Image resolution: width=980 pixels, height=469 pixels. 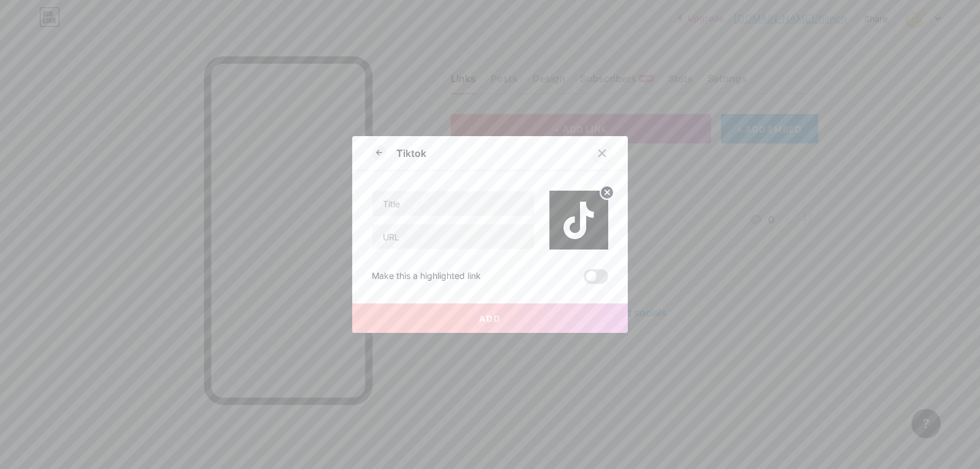 What do you see at coordinates (490, 318) in the screenshot?
I see `button: Add` at bounding box center [490, 318].